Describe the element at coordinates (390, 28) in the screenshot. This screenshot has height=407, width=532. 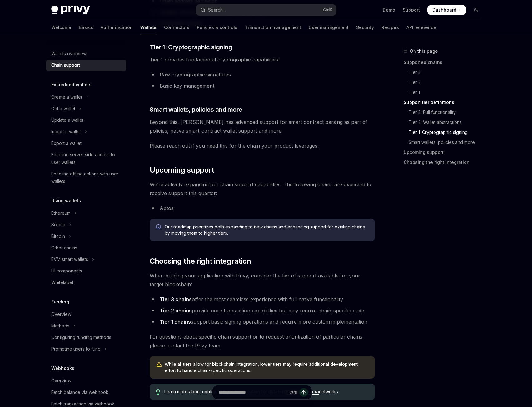
I see `a: Recipes` at that location.